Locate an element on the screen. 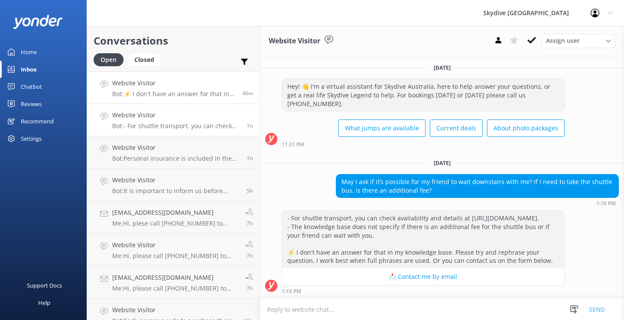  span: Assign user is located at coordinates (563, 41).